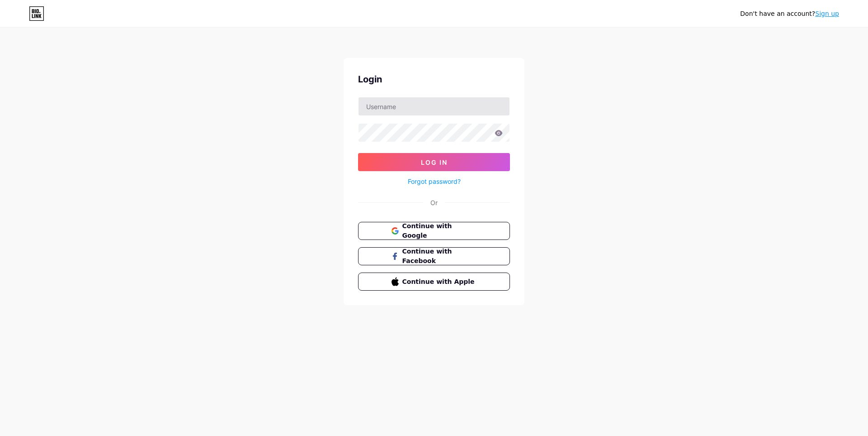  What do you see at coordinates (434, 281) in the screenshot?
I see `a: Continue with Apple` at bounding box center [434, 281].